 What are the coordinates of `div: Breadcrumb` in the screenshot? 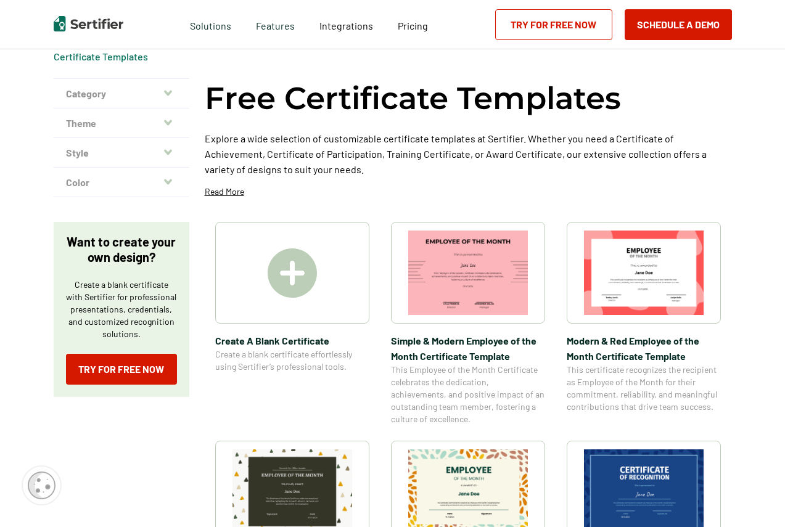 It's located at (100, 57).